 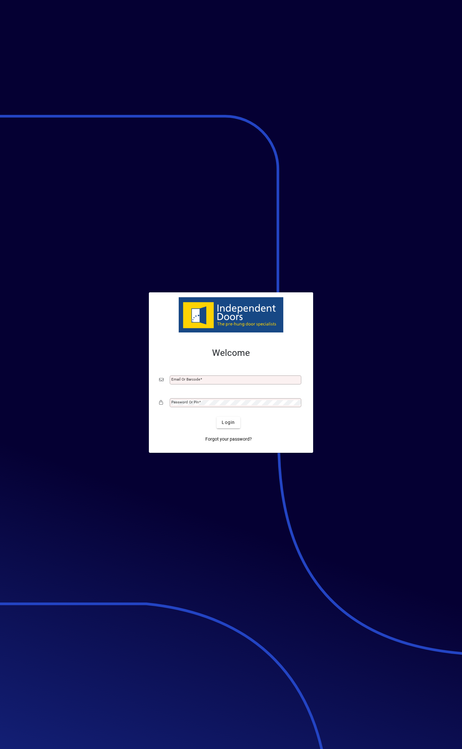 I want to click on button: Login, so click(x=228, y=423).